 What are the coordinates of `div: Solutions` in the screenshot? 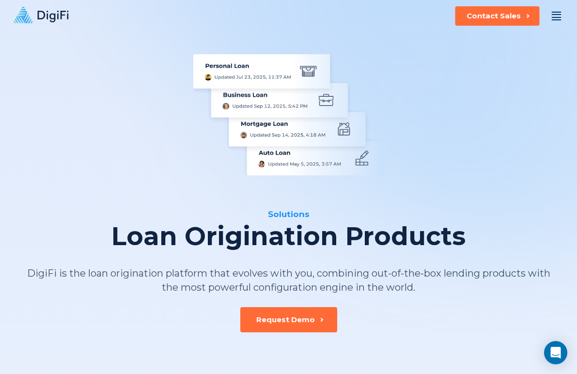 It's located at (288, 214).